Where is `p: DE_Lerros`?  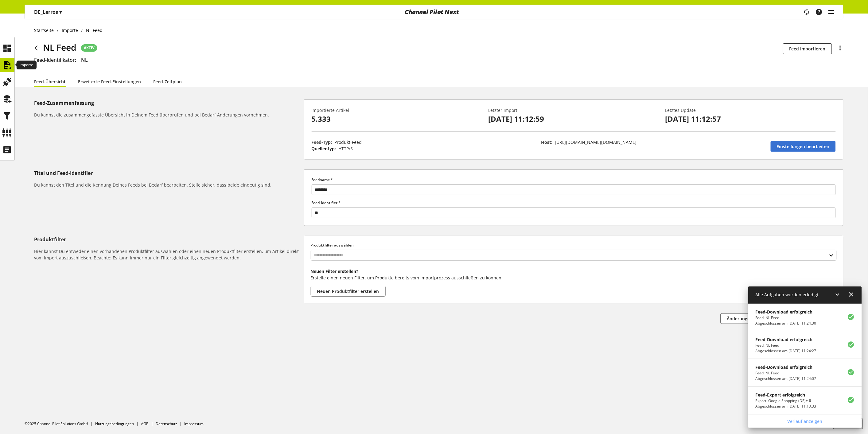 p: DE_Lerros is located at coordinates (48, 12).